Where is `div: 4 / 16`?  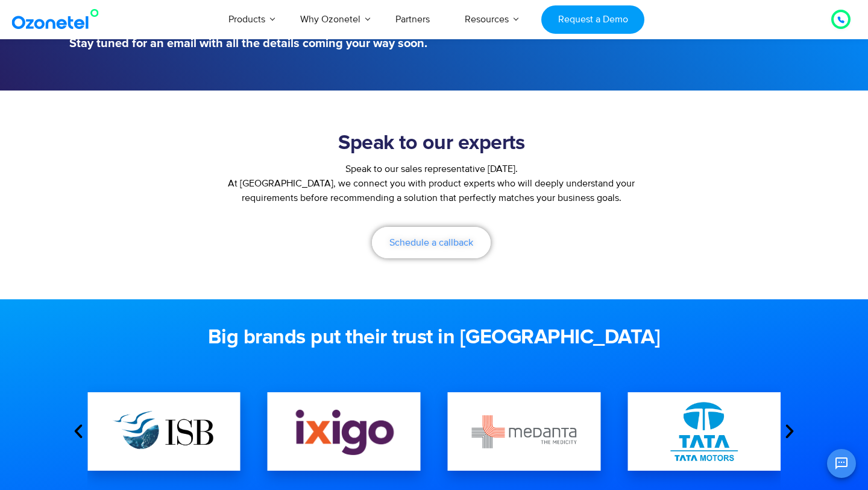 div: 4 / 16 is located at coordinates (344, 431).